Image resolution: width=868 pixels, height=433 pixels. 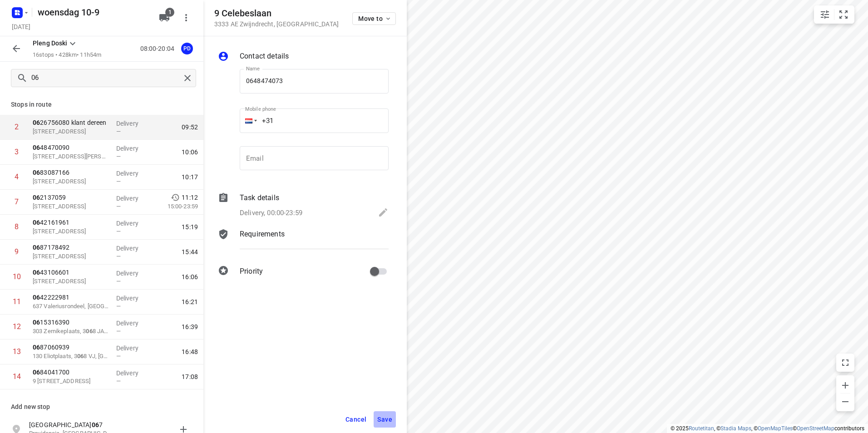 I want to click on h5: Project date, so click(x=21, y=27).